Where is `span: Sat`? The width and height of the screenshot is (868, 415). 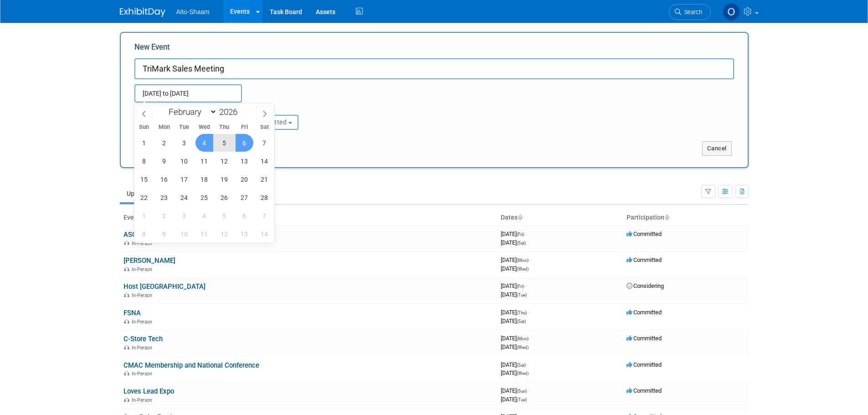
span: Sat is located at coordinates (264, 127).